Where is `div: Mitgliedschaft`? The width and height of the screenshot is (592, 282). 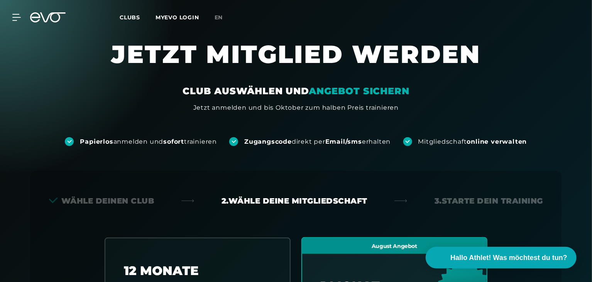
div: Mitgliedschaft is located at coordinates (473, 142).